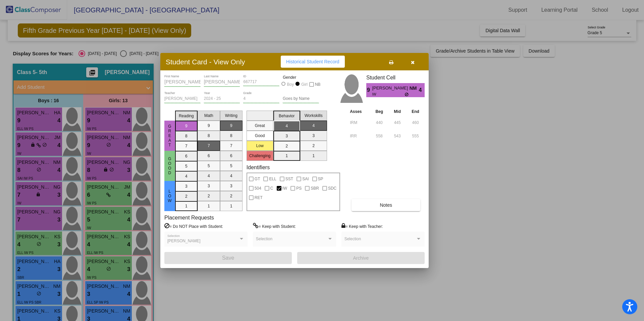 This screenshot has width=644, height=321. What do you see at coordinates (170, 166) in the screenshot?
I see `span: Good` at bounding box center [170, 166].